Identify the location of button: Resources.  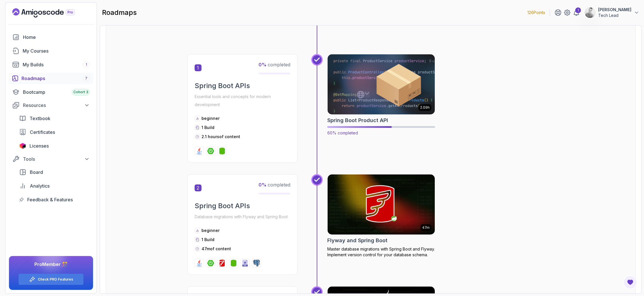
(51, 105).